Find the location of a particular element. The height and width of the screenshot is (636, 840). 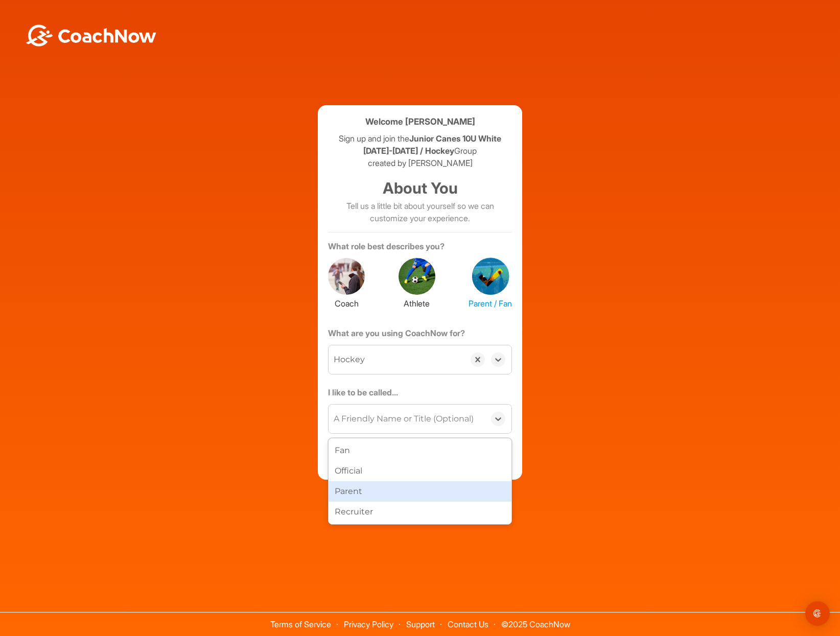

label: I like to be called... is located at coordinates (420, 394).